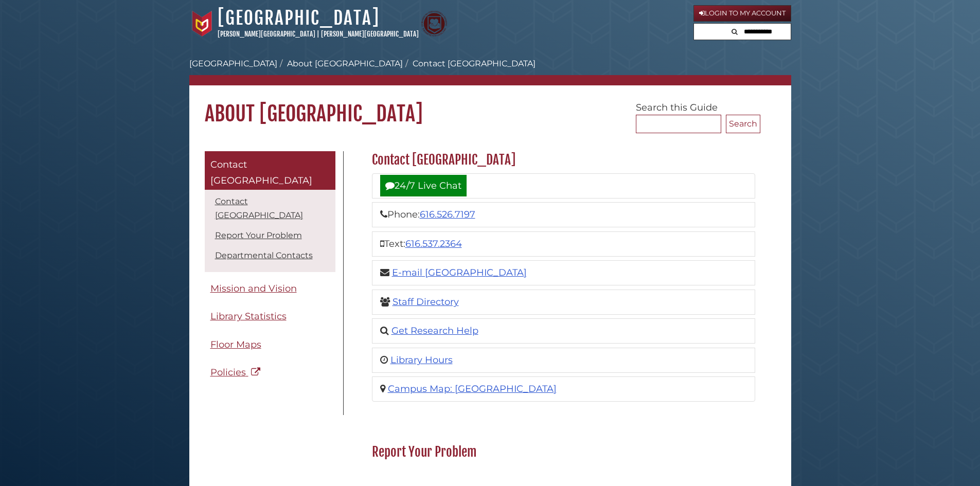 This screenshot has width=980, height=486. What do you see at coordinates (434, 244) in the screenshot?
I see `a: 616.537.2364` at bounding box center [434, 244].